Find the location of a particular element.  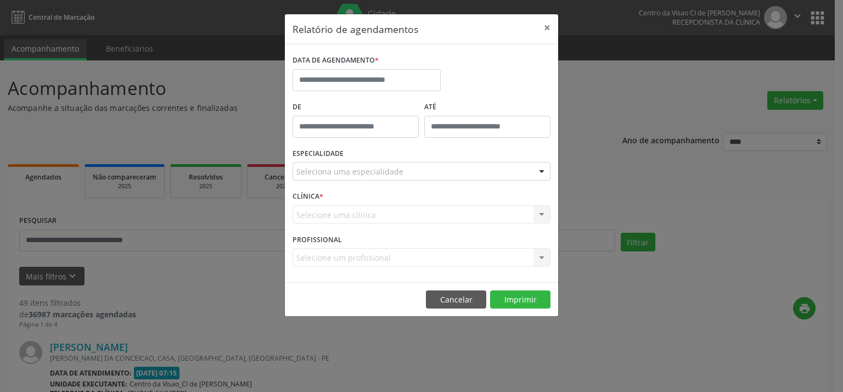

span: Seleciona uma especialidade is located at coordinates (350, 171).